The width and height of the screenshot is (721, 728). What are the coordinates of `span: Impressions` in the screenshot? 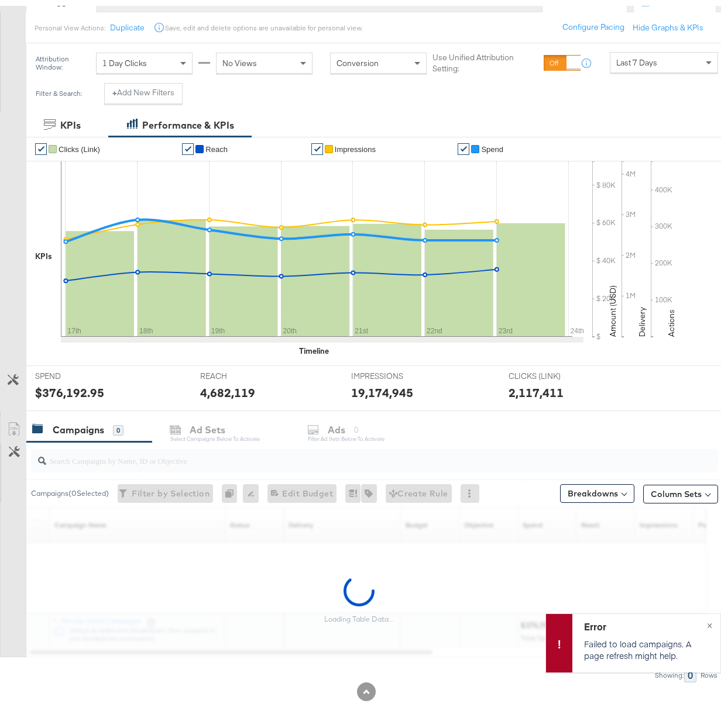 It's located at (355, 143).